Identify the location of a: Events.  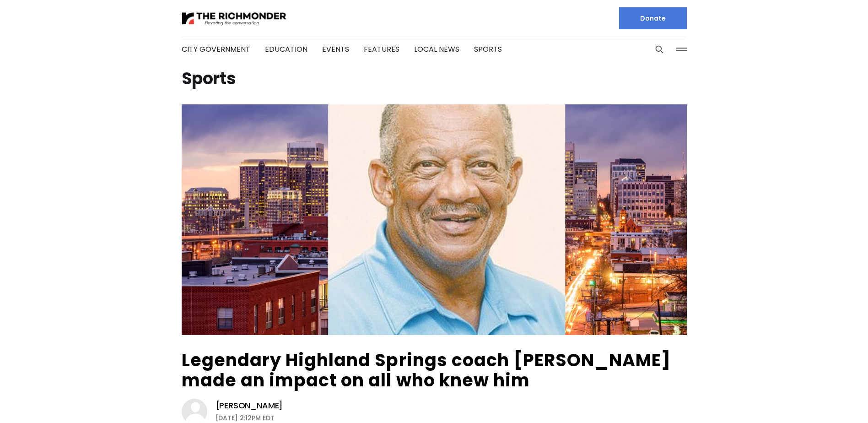
(335, 49).